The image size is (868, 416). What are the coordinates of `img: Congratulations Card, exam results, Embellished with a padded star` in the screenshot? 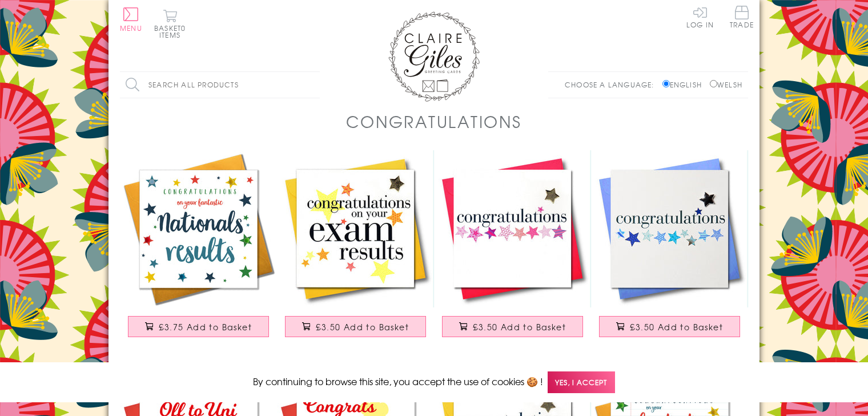 It's located at (355, 229).